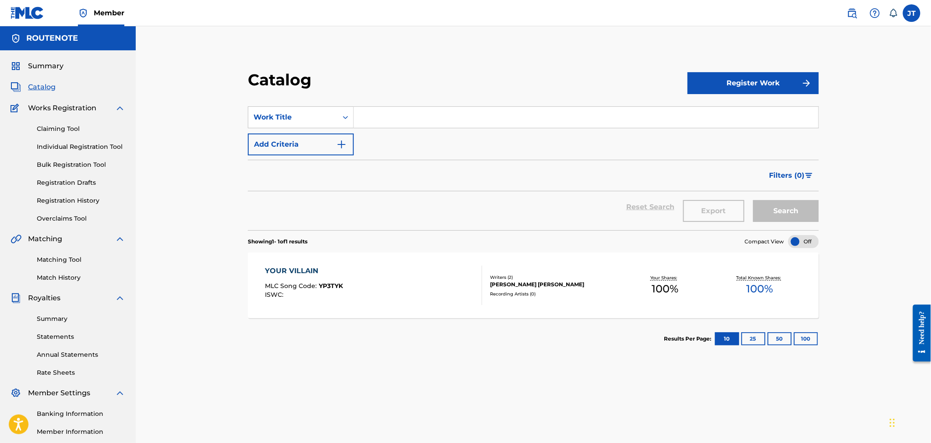  What do you see at coordinates (81, 372) in the screenshot?
I see `a: Rate Sheets` at bounding box center [81, 372].